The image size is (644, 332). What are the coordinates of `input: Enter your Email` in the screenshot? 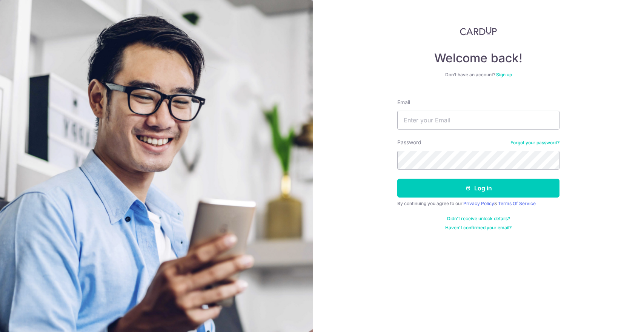 It's located at (478, 120).